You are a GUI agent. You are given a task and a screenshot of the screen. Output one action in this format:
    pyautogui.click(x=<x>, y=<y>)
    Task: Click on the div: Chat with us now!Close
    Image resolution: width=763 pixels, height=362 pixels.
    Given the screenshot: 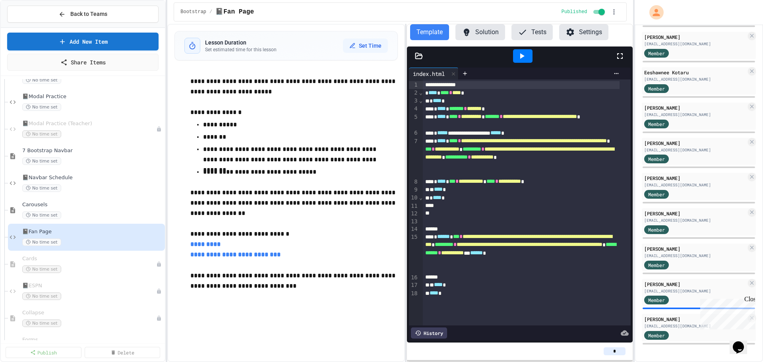 What is the action you would take?
    pyautogui.click(x=29, y=27)
    